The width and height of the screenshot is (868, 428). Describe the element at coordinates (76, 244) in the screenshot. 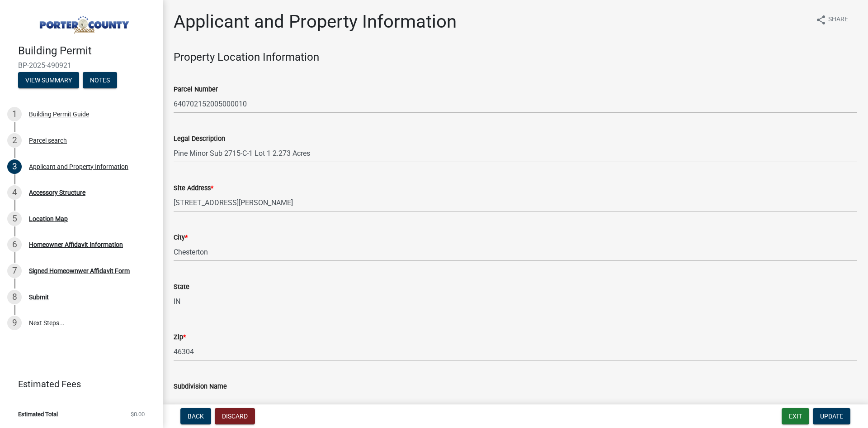

I see `div: Homeowner Affidavit Information` at that location.